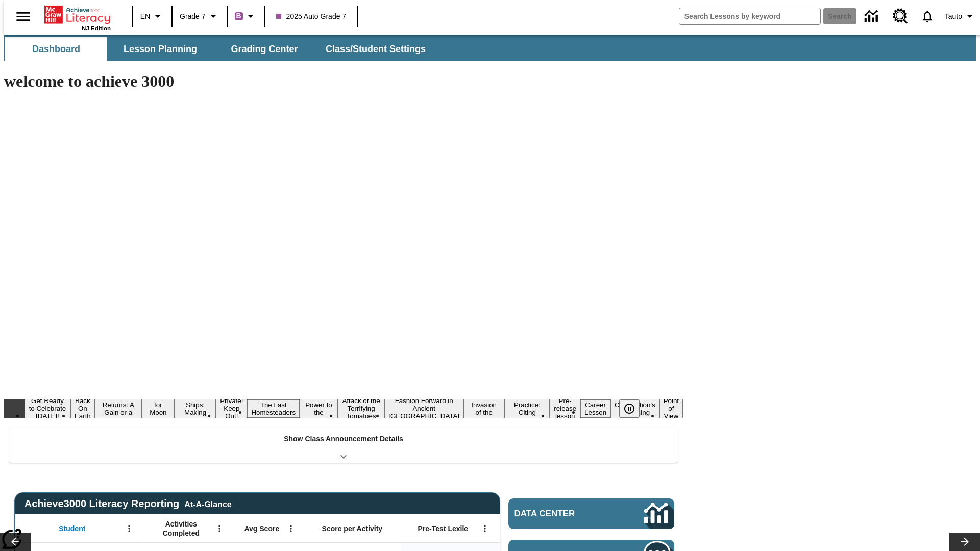 Image resolution: width=980 pixels, height=551 pixels. Describe the element at coordinates (181, 529) in the screenshot. I see `span: Activities Completed` at that location.